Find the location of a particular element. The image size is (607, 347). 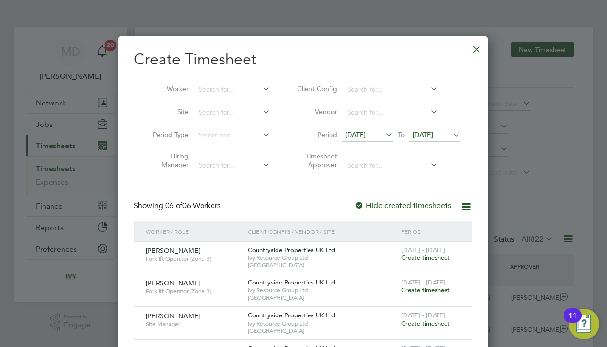

label: Client Config is located at coordinates (316, 89).